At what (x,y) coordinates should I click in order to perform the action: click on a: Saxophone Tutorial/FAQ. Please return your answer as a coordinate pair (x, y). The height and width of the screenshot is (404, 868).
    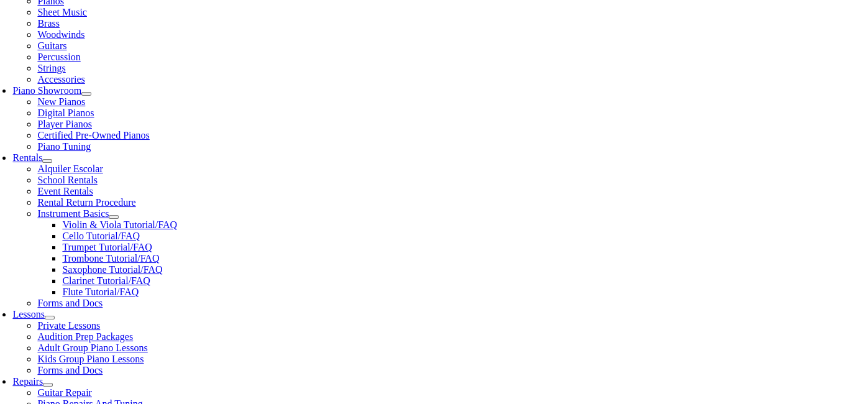
    Looking at the image, I should click on (112, 269).